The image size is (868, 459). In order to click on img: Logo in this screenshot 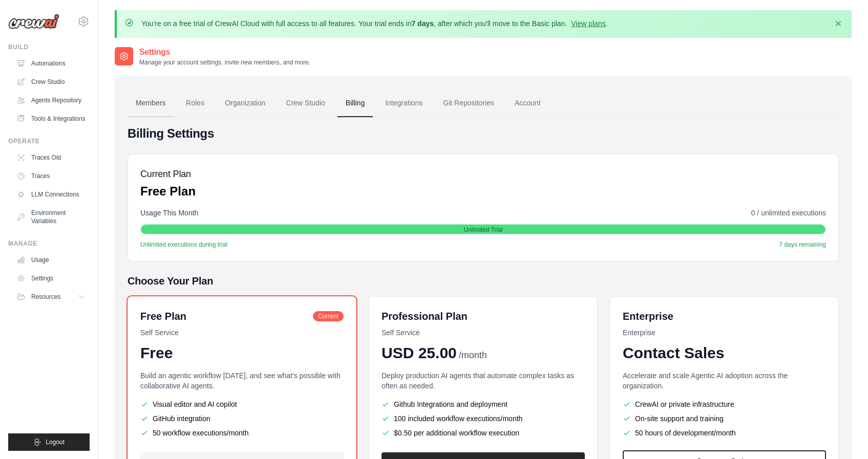, I will do `click(34, 21)`.